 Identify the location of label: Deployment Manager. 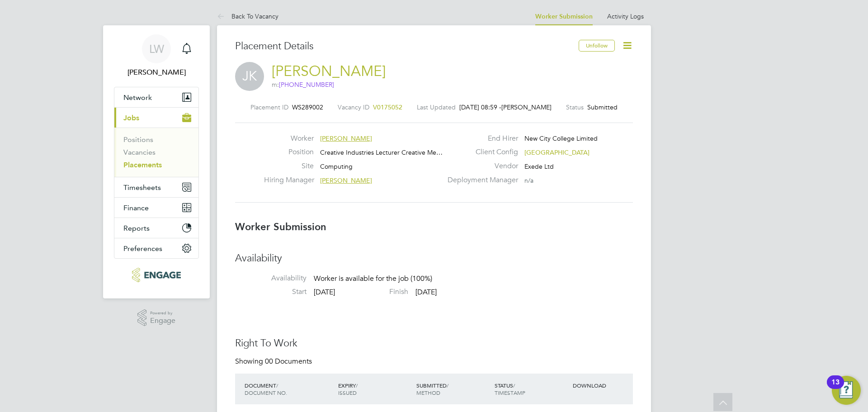
(480, 180).